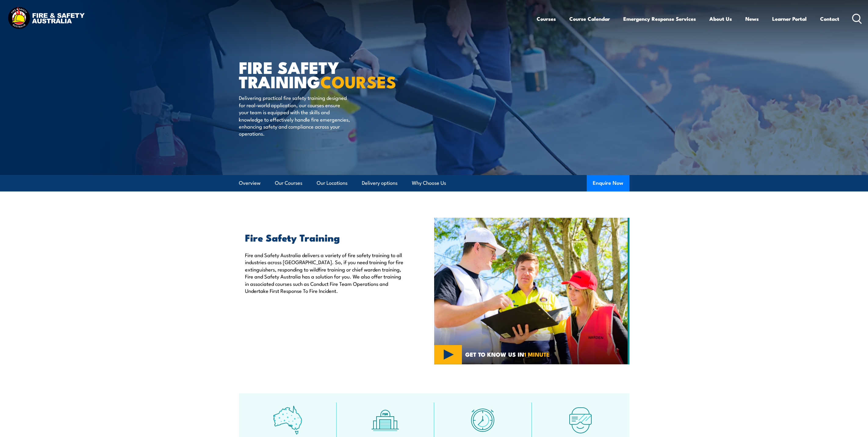  I want to click on p: Fire and Safety Australia delivers a variety of fire safety training to all industries across [GE..., so click(326, 273).